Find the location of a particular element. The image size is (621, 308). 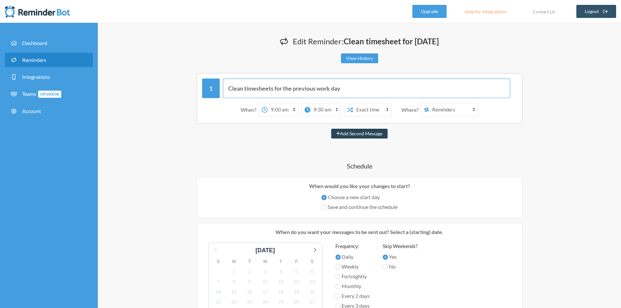

input: Daily is located at coordinates (338, 257).